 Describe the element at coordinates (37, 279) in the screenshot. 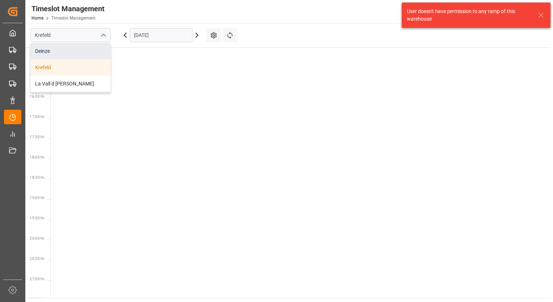

I see `span: 21:00 Hr` at that location.